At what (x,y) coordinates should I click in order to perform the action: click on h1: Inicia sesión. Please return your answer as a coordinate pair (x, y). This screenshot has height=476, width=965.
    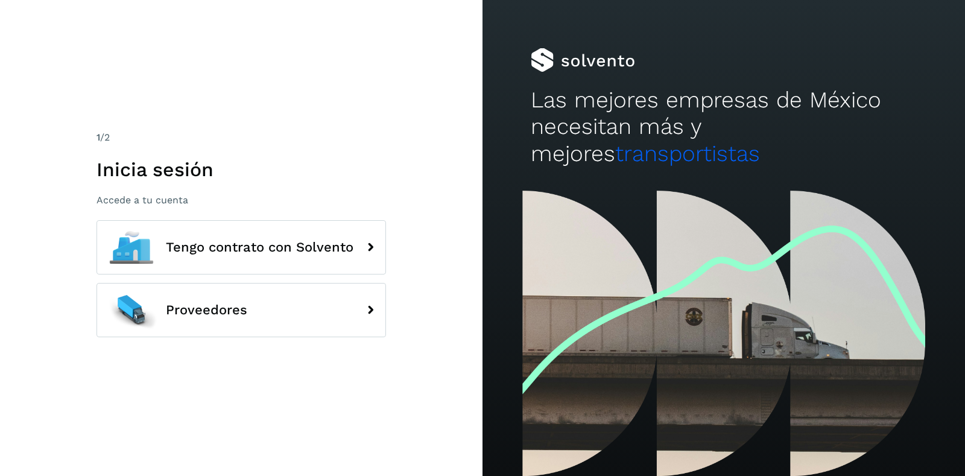
    Looking at the image, I should click on (241, 169).